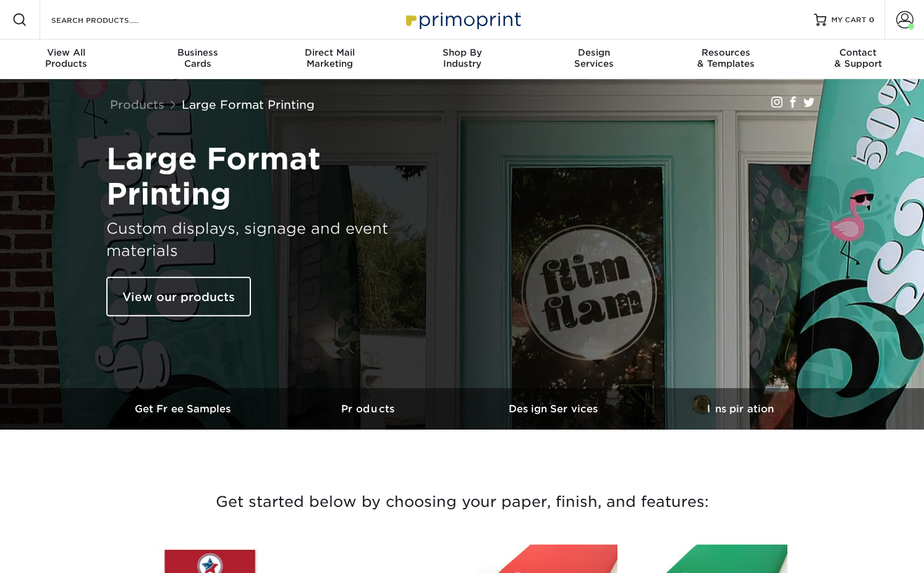 This screenshot has height=573, width=924. What do you see at coordinates (184, 409) in the screenshot?
I see `h3: Get Free Samples` at bounding box center [184, 409].